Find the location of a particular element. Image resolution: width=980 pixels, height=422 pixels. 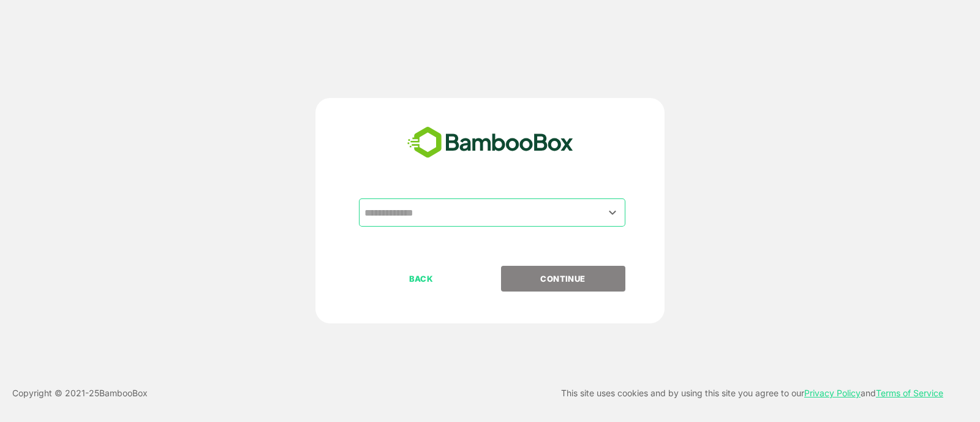

p: BACK is located at coordinates (421, 278).